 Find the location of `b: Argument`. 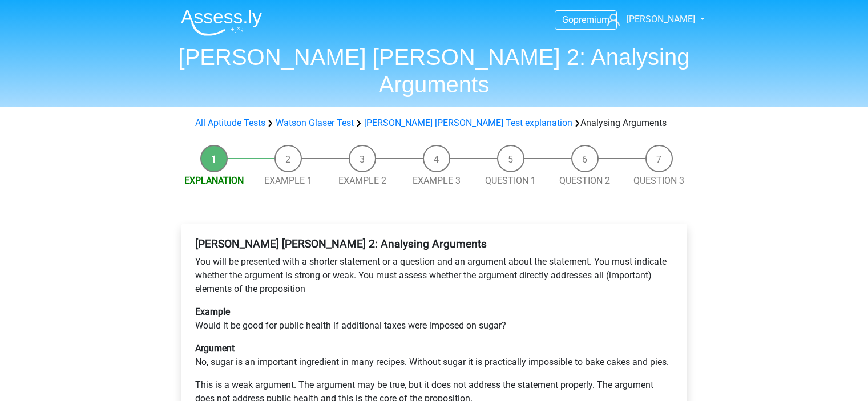

b: Argument is located at coordinates (214, 348).